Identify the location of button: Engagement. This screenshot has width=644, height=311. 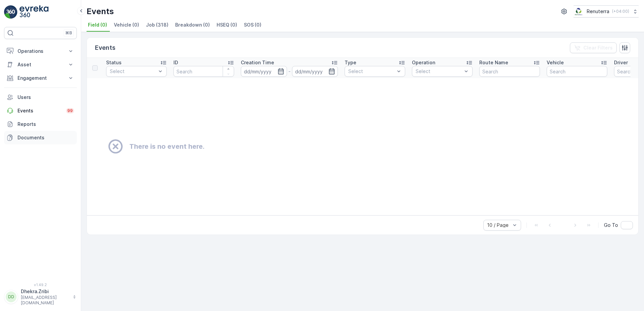
(40, 78).